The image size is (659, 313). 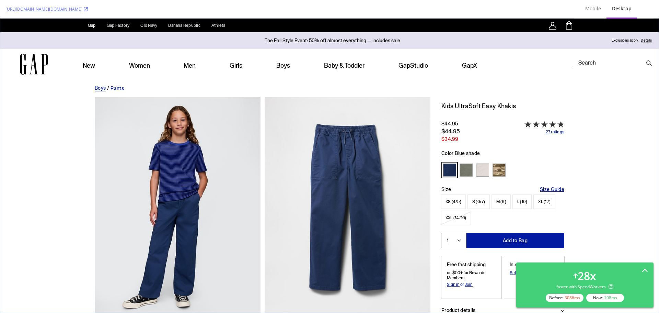 What do you see at coordinates (622, 9) in the screenshot?
I see `div: Desktop` at bounding box center [622, 9].